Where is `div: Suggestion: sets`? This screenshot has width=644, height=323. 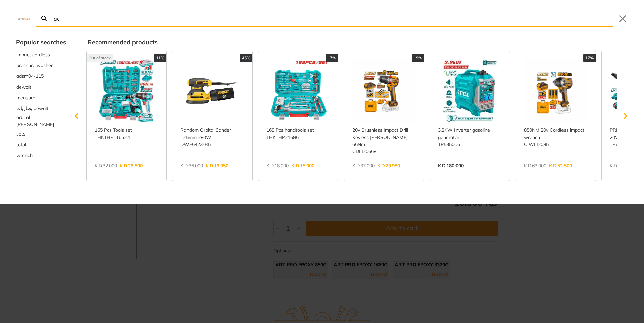 div: Suggestion: sets is located at coordinates (41, 134).